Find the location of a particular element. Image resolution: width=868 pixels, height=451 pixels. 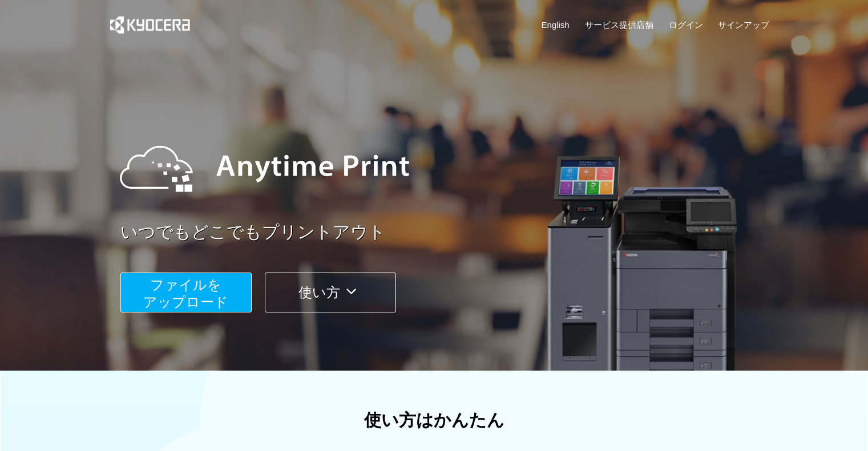

a: サービス提供店舗 is located at coordinates (619, 24).